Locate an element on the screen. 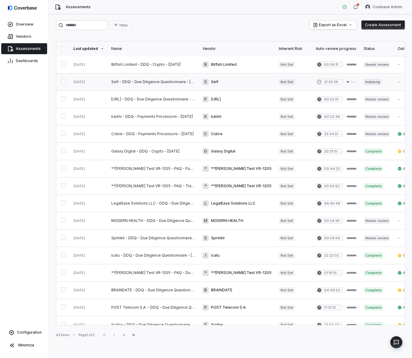  img: logo-D7KZi-bG.svg is located at coordinates (22, 8).